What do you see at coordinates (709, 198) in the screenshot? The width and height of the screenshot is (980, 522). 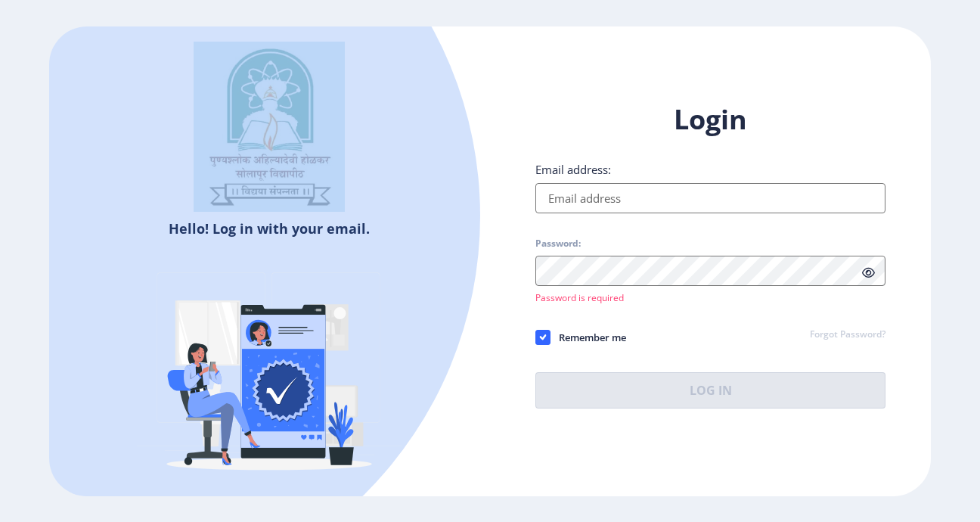 I see `input: Email address` at bounding box center [709, 198].